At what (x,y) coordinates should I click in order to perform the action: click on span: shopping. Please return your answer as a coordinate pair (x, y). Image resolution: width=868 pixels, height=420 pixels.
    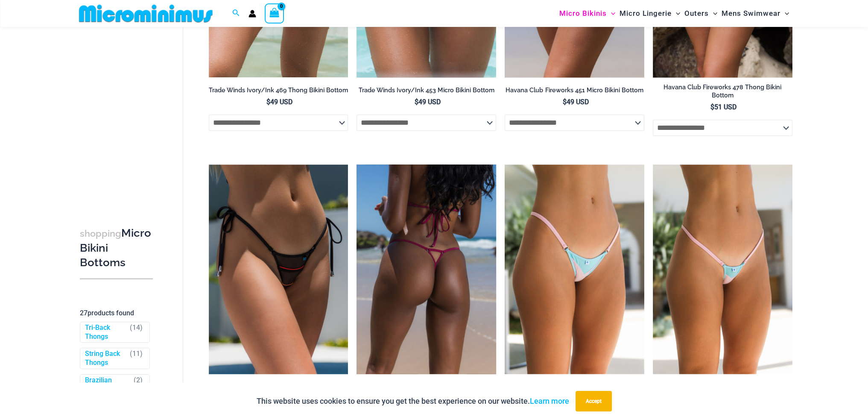
    Looking at the image, I should click on (100, 233).